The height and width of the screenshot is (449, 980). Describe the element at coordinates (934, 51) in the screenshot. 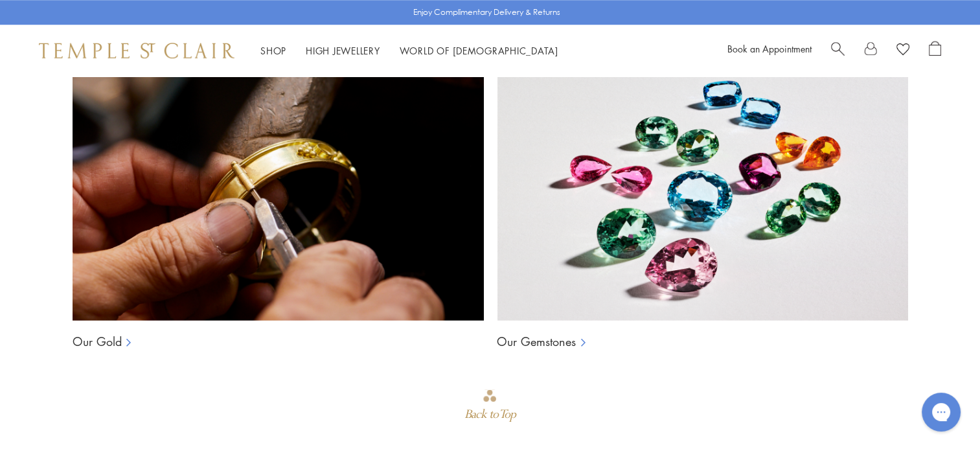

I see `a: Open Shopping Bag` at that location.